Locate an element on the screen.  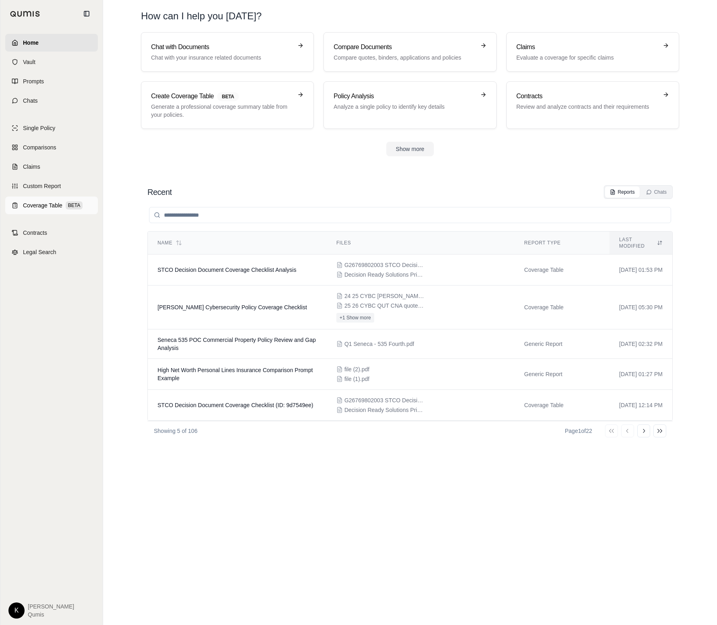
span: Chats is located at coordinates (30, 101).